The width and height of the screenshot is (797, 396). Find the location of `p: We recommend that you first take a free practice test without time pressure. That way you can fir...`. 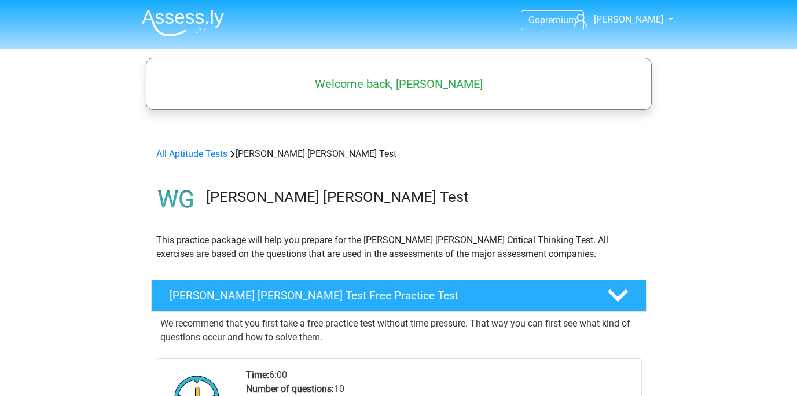

p: We recommend that you first take a free practice test without time pressure. That way you can fir... is located at coordinates (399, 330).